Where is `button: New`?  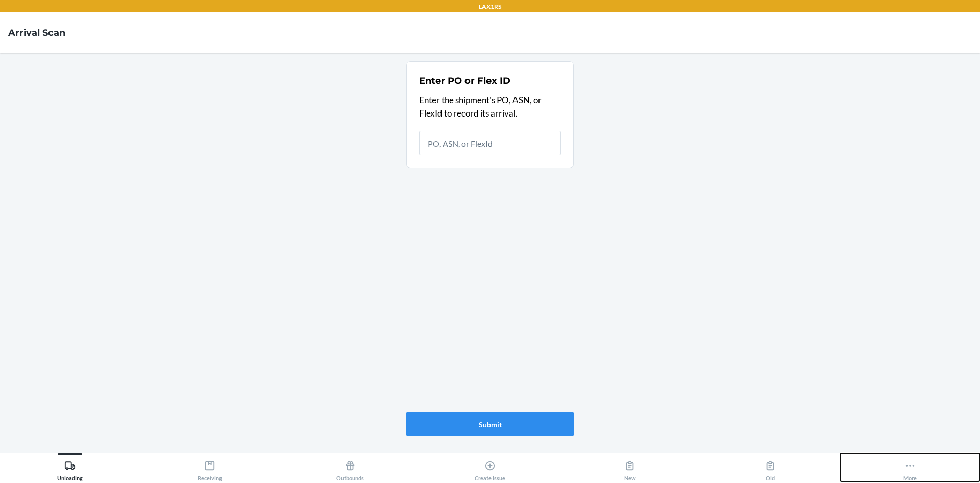
button: New is located at coordinates (630, 467).